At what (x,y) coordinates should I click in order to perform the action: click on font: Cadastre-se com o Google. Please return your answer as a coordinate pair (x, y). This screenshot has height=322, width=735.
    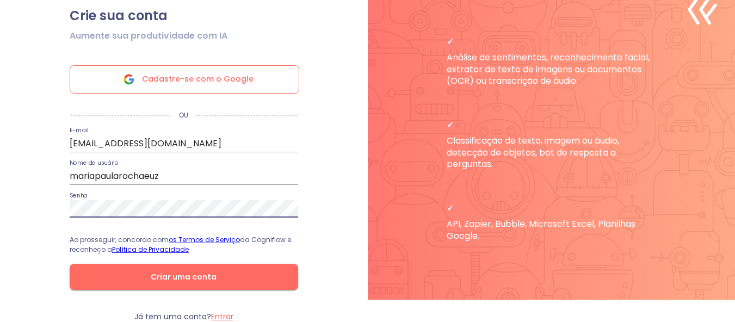
    Looking at the image, I should click on (197, 79).